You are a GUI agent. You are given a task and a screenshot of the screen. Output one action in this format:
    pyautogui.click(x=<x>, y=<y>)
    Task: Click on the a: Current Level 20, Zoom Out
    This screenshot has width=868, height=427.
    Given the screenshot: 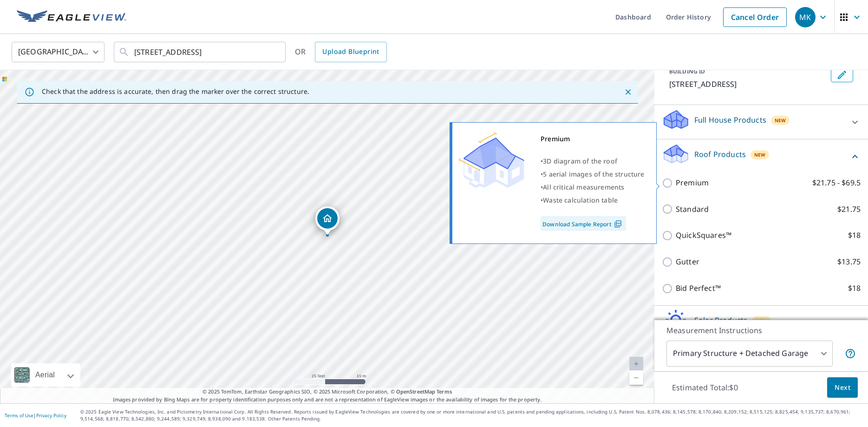 What is the action you would take?
    pyautogui.click(x=636, y=377)
    